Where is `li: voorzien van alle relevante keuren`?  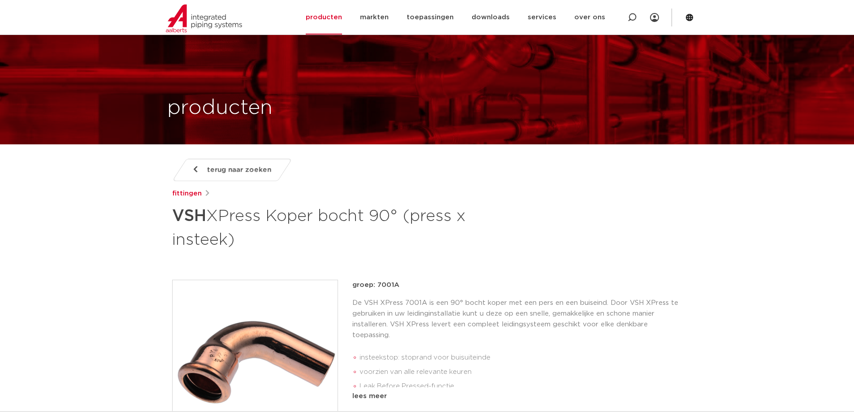
li: voorzien van alle relevante keuren is located at coordinates (521, 372).